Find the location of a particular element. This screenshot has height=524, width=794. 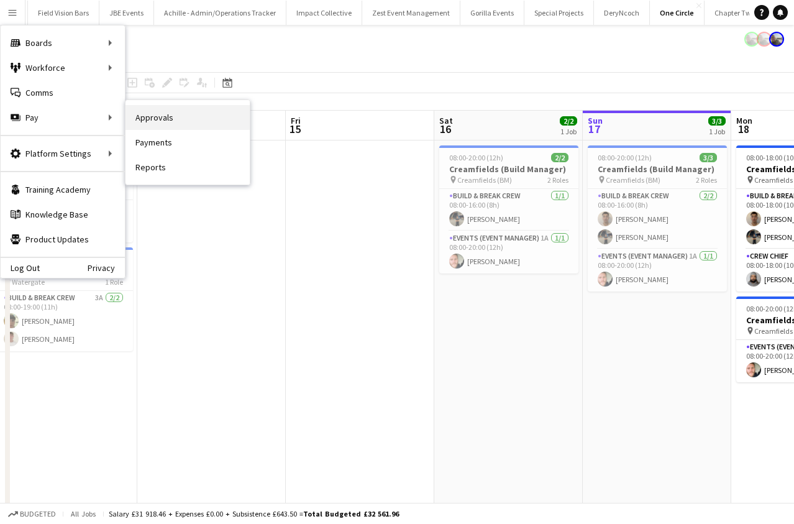

span: 17 is located at coordinates (594, 129).